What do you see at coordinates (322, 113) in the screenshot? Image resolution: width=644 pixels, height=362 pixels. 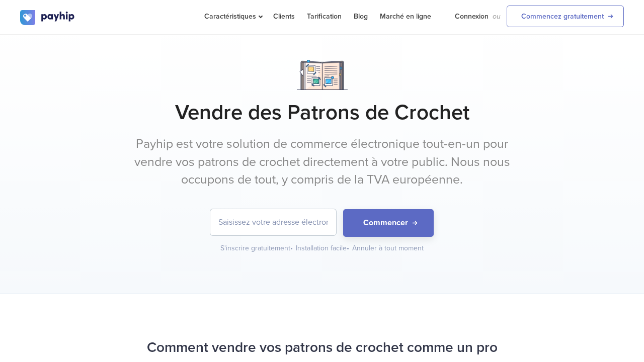 I see `h1: Vendre des Patrons de Crochet` at bounding box center [322, 113].